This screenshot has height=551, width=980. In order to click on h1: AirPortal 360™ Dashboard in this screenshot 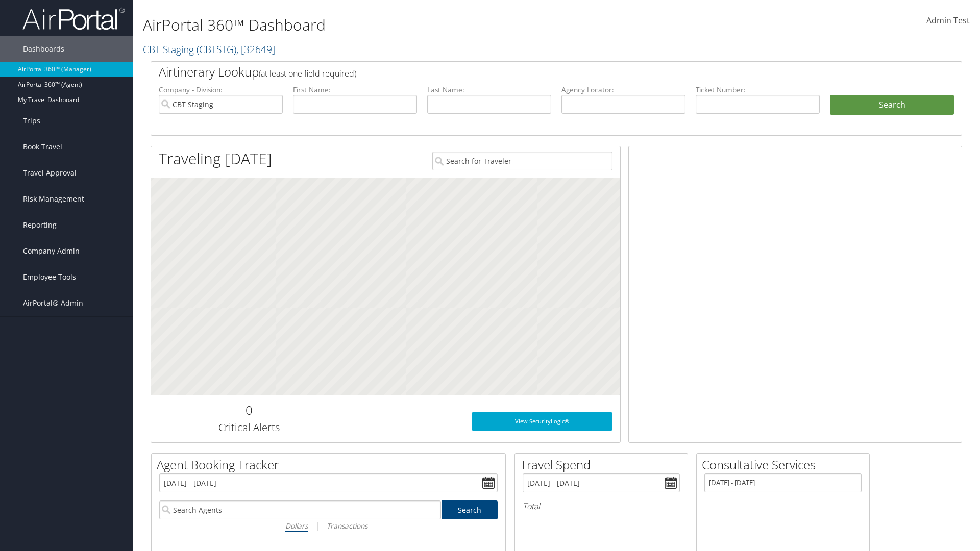, I will do `click(418, 25)`.